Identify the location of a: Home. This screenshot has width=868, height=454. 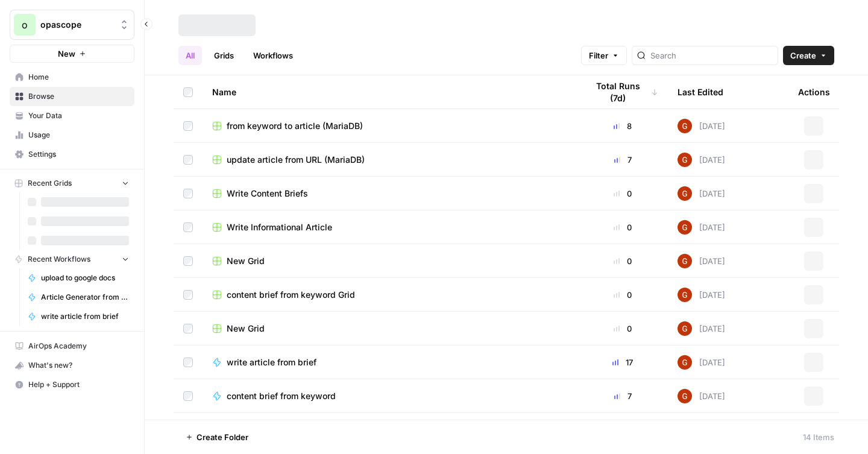
(72, 77).